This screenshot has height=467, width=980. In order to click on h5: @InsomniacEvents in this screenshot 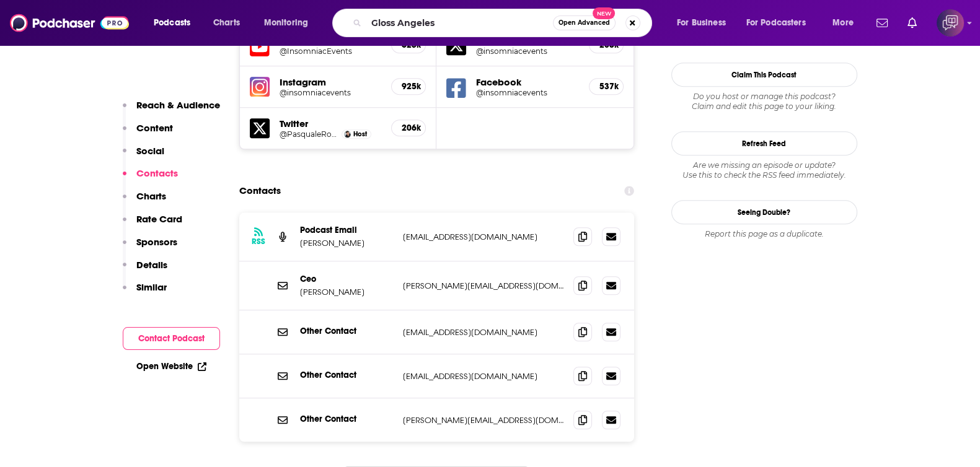, I will do `click(330, 51)`.